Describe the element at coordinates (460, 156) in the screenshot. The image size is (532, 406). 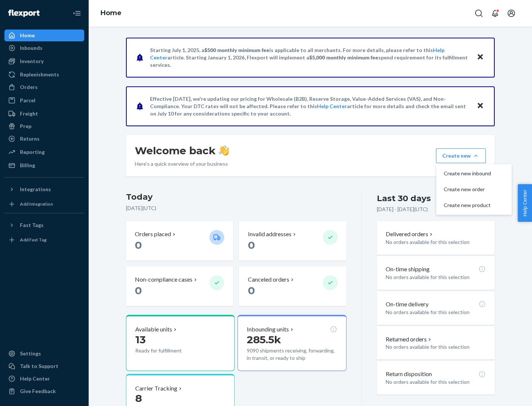
I see `button: Create newCreate new inboundCreate new orderCreate new product` at that location.